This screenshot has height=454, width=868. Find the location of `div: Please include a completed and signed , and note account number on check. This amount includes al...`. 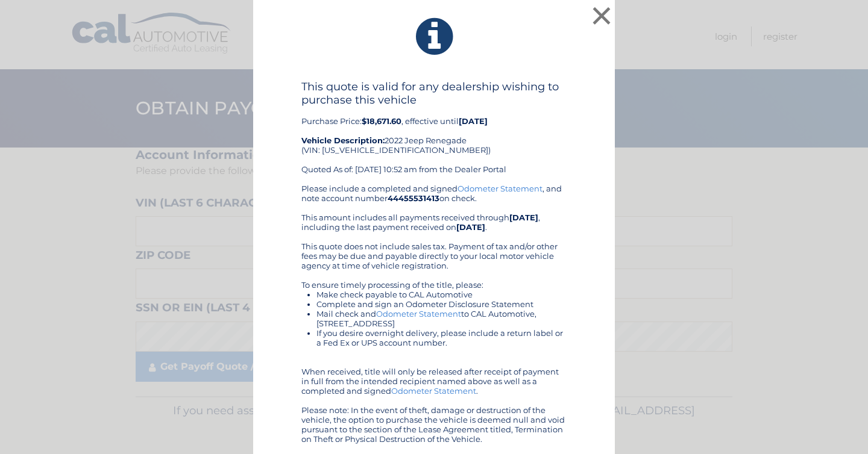

div: Please include a completed and signed , and note account number on check. This amount includes al... is located at coordinates (434, 314).